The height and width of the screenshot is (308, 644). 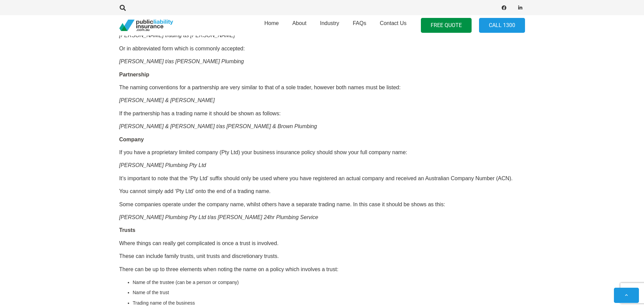 I want to click on li: Trading name of the business, so click(x=329, y=303).